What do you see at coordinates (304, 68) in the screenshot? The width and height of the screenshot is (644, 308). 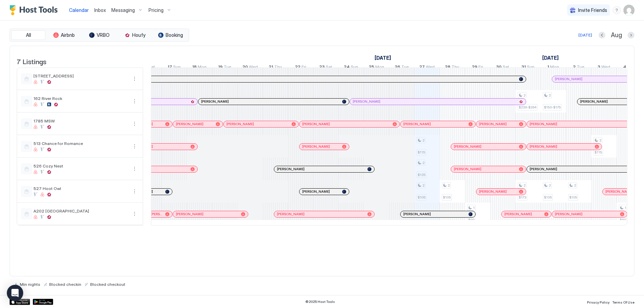 I see `span: Fri` at bounding box center [304, 68].